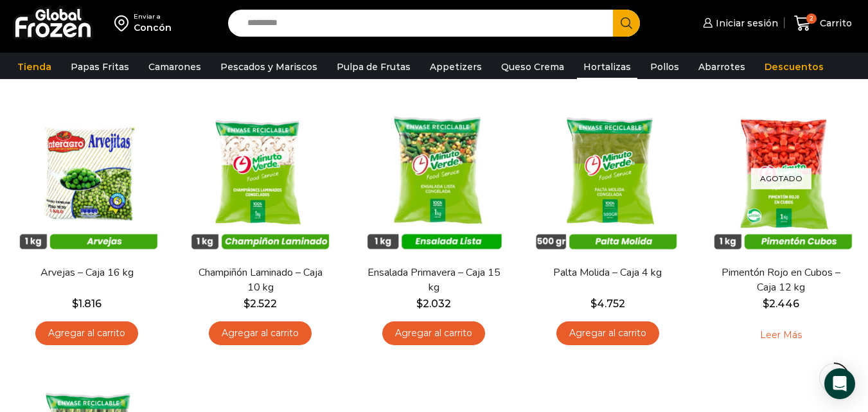 The image size is (868, 412). Describe the element at coordinates (87, 303) in the screenshot. I see `bdi: 1.816` at that location.